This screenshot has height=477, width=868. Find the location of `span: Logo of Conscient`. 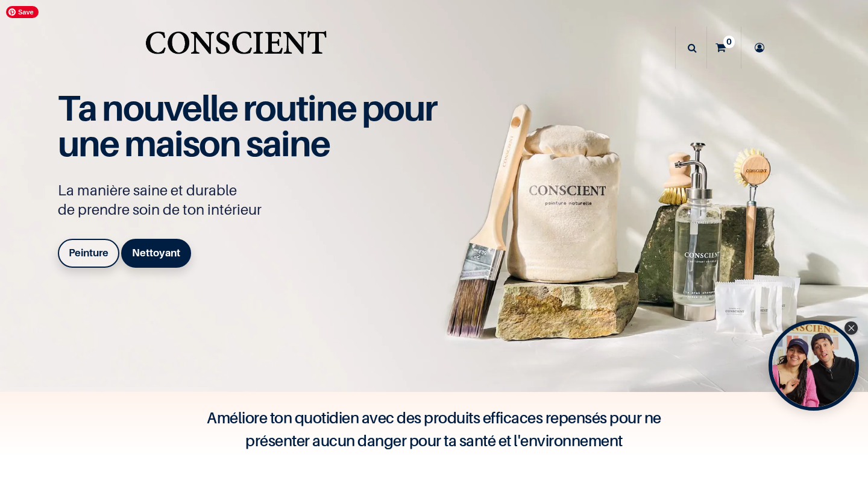

span: Logo of Conscient is located at coordinates (236, 48).